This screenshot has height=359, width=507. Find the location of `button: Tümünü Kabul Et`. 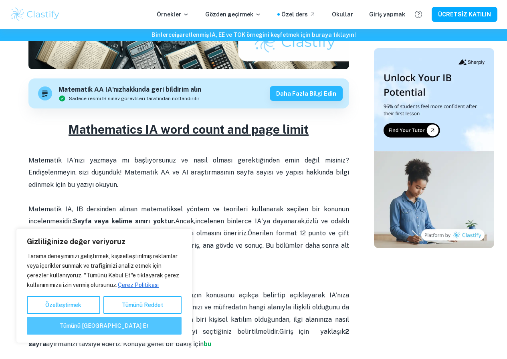

button: Tümünü Kabul Et is located at coordinates (104, 326).